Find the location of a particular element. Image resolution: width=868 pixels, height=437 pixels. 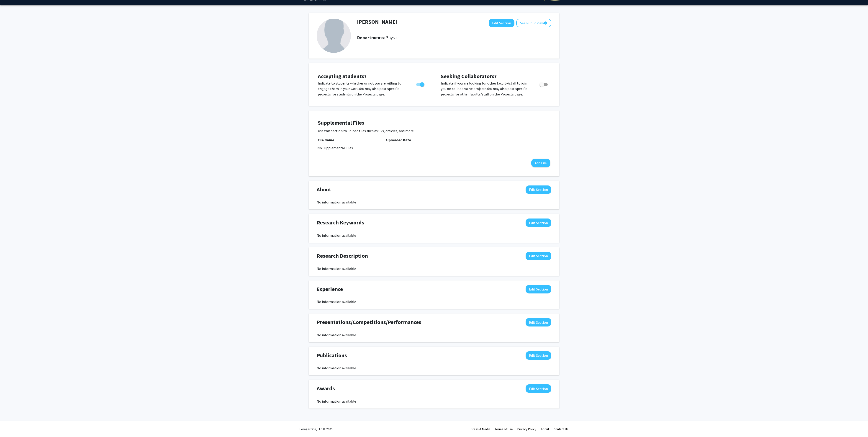

a: About is located at coordinates (545, 429).